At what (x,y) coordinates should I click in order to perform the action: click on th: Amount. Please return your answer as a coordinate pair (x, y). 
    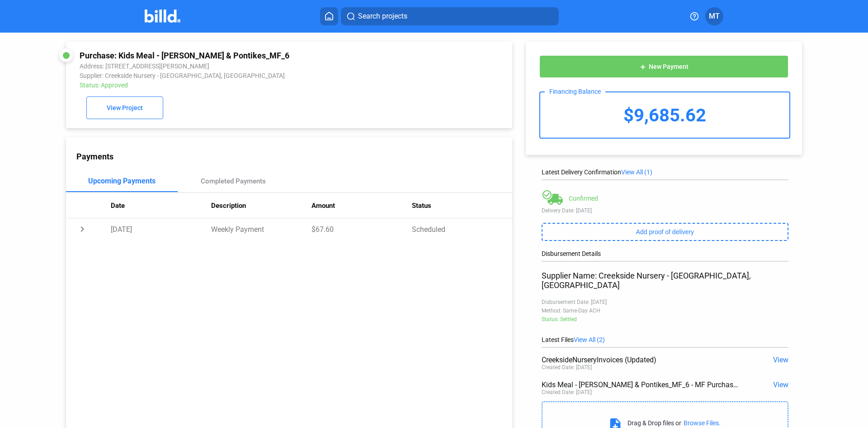
    Looking at the image, I should click on (361, 206).